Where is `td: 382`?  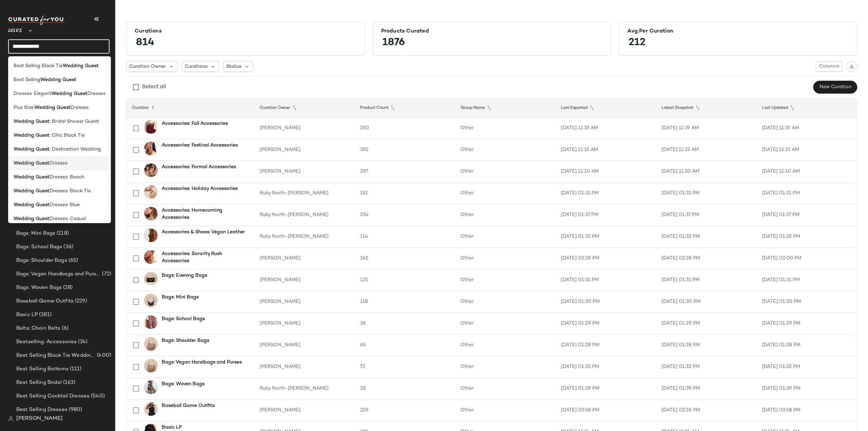
td: 382 is located at coordinates (405, 150).